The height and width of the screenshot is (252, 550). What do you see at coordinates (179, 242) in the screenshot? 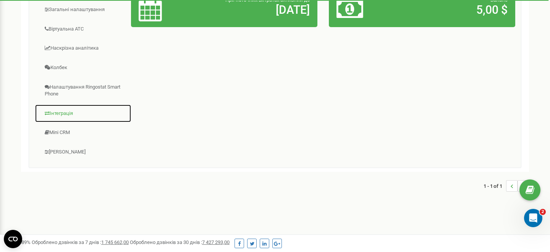
I see `span: Оброблено дзвінків за 30 днів :` at bounding box center [179, 242].